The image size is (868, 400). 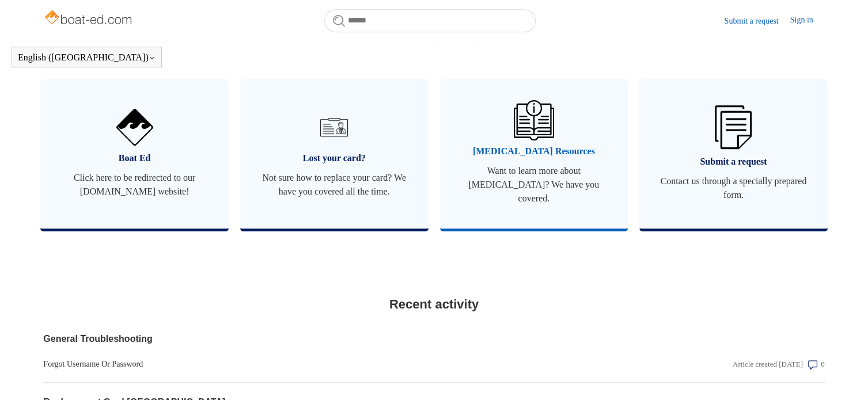 I want to click on span: Lost your card?, so click(x=334, y=158).